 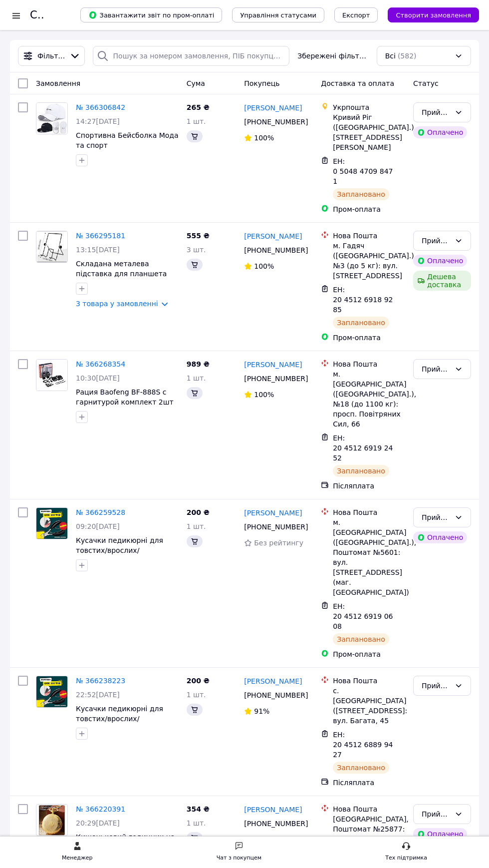 I want to click on span: 200 ₴, so click(x=198, y=512).